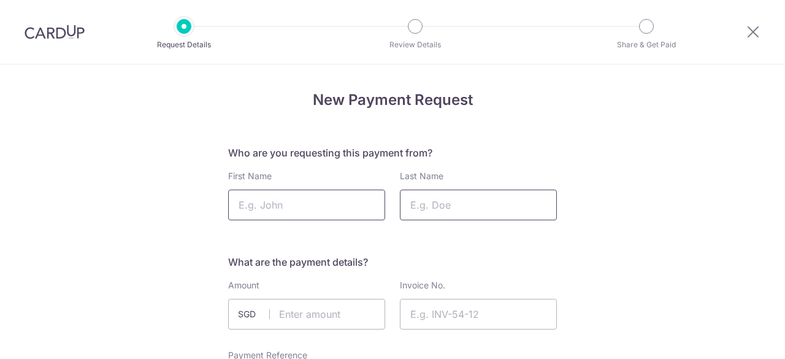 Image resolution: width=785 pixels, height=359 pixels. Describe the element at coordinates (307, 205) in the screenshot. I see `input: E.g. John` at that location.